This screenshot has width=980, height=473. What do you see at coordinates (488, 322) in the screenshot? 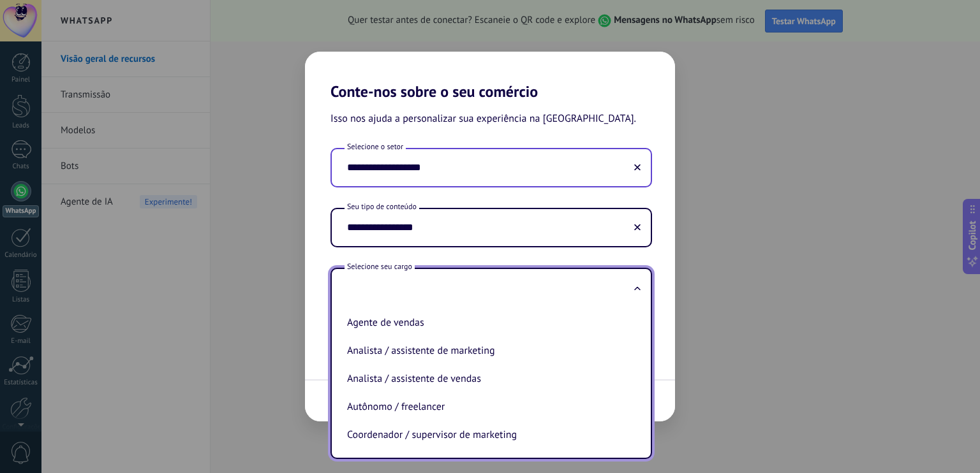
I see `li: Agente de vendas` at bounding box center [488, 322].